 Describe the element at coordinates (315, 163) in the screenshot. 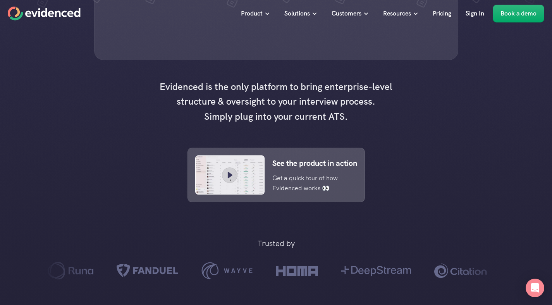

I see `p: See the product in action` at that location.